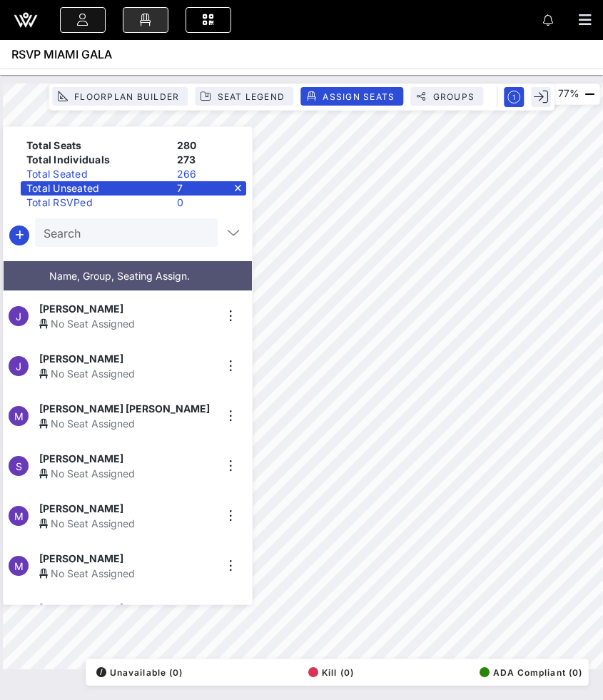 This screenshot has height=700, width=603. What do you see at coordinates (329, 672) in the screenshot?
I see `button: Kill (0)` at bounding box center [329, 672].